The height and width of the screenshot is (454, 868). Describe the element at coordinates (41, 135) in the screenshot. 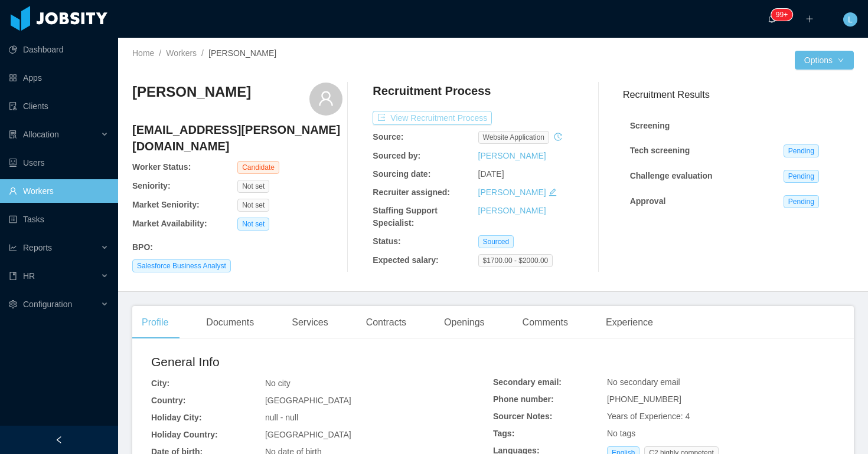

I see `span: Allocation` at that location.